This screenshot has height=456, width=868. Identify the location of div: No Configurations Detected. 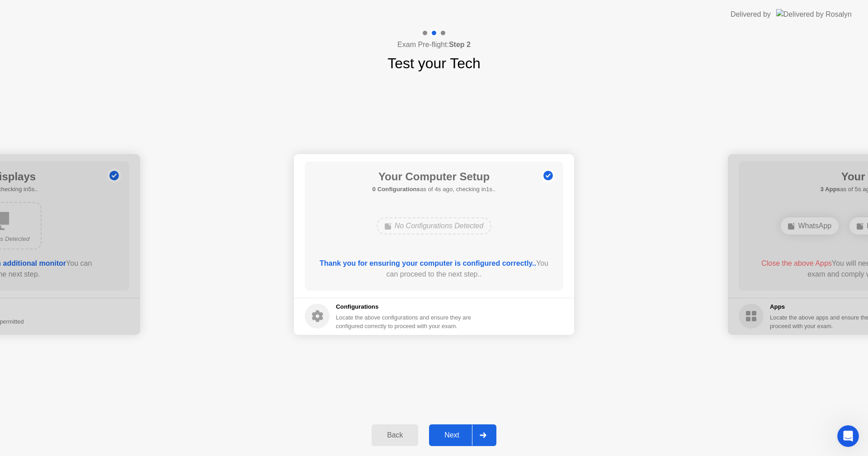
(434, 226).